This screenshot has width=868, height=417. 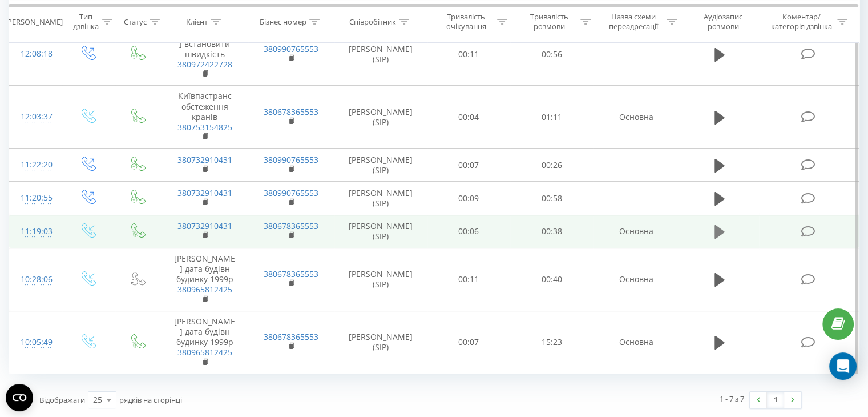 I want to click on td: 01:11, so click(x=551, y=117).